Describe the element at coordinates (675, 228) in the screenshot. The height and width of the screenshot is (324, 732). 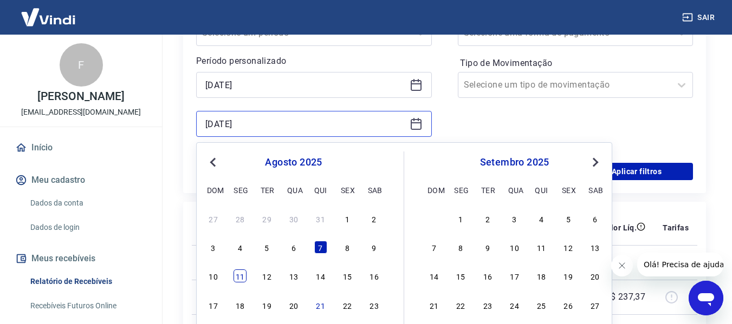
I see `p: Tarifas` at that location.